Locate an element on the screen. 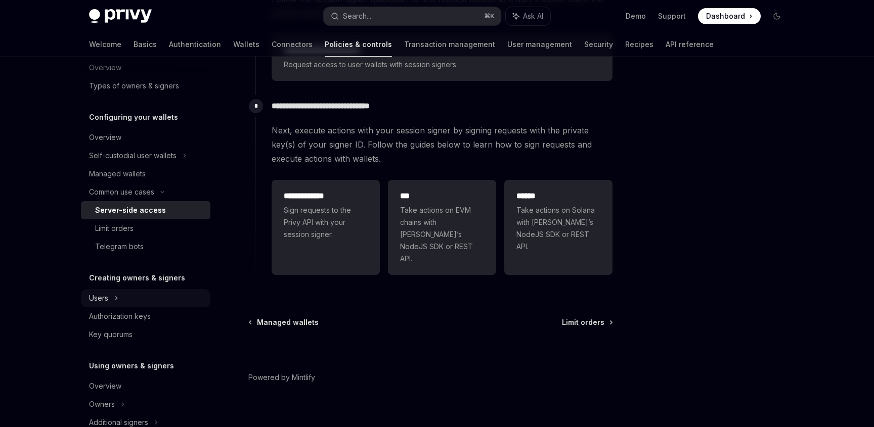 The width and height of the screenshot is (874, 427). div: Common use cases is located at coordinates (121, 192).